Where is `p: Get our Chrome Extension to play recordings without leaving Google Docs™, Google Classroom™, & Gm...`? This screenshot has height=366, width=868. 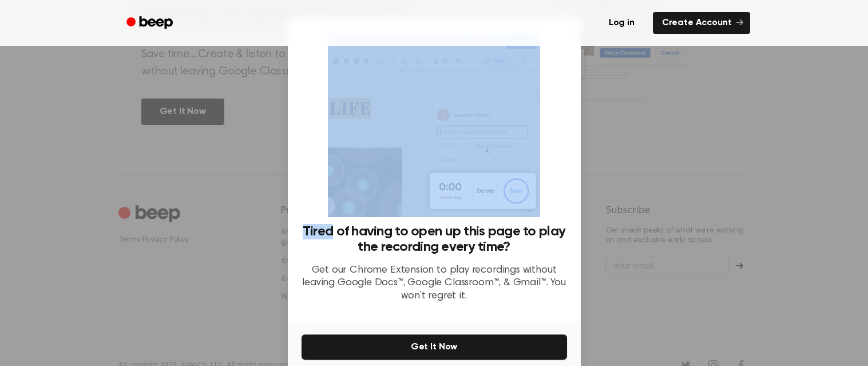 p: Get our Chrome Extension to play recordings without leaving Google Docs™, Google Classroom™, & Gm... is located at coordinates (435, 284).